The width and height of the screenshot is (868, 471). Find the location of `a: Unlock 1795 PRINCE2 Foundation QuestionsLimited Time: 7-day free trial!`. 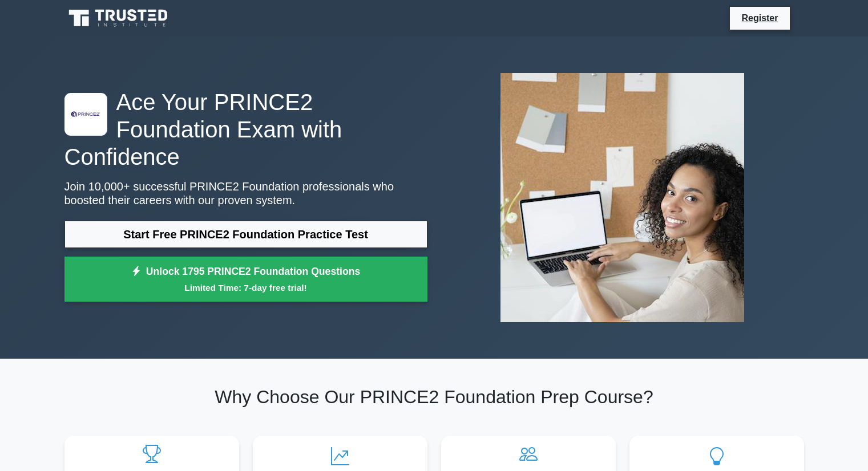

a: Unlock 1795 PRINCE2 Foundation QuestionsLimited Time: 7-day free trial! is located at coordinates (246, 279).